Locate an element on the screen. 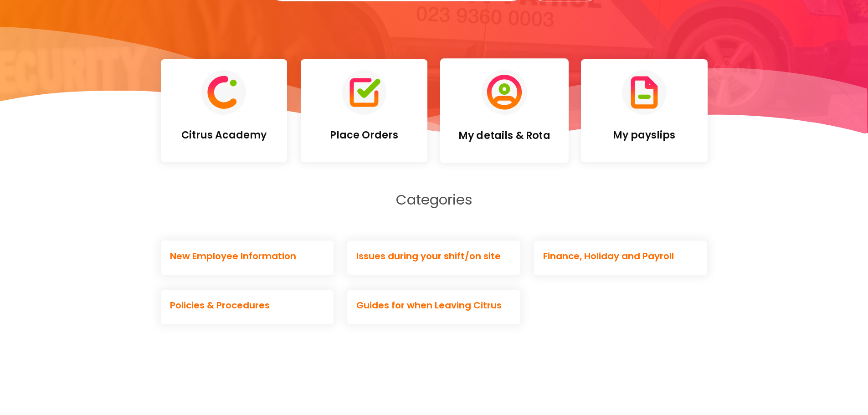 The width and height of the screenshot is (868, 415). h2: Guides for when Leaving Citrus is located at coordinates (434, 305).